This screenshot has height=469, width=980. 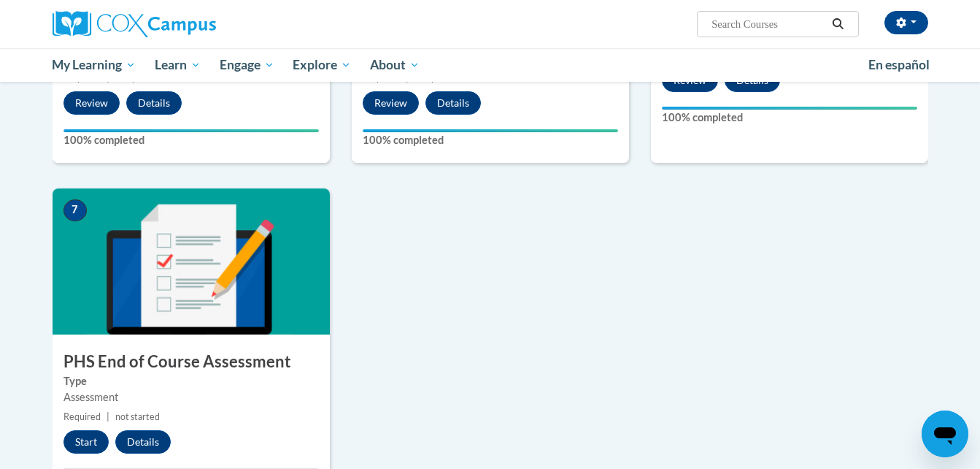 I want to click on a: En español, so click(x=900, y=65).